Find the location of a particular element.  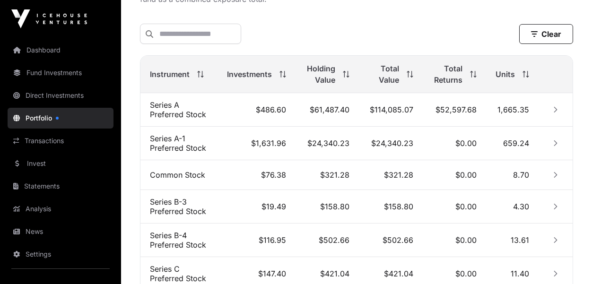

td: Common Stock is located at coordinates (179, 175).